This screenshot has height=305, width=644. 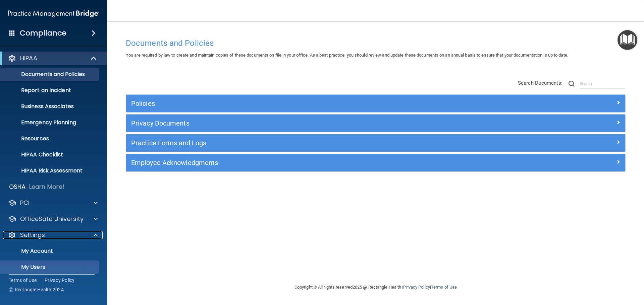 I want to click on p: PCI, so click(x=25, y=203).